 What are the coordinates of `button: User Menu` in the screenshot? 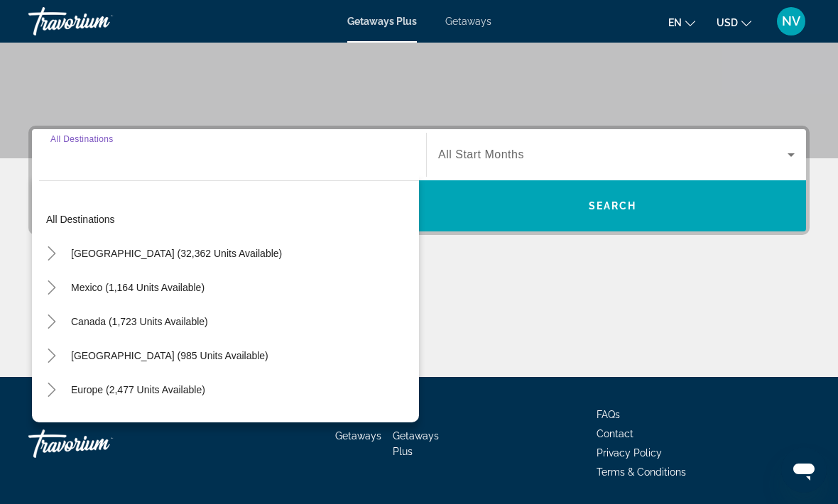 It's located at (791, 22).